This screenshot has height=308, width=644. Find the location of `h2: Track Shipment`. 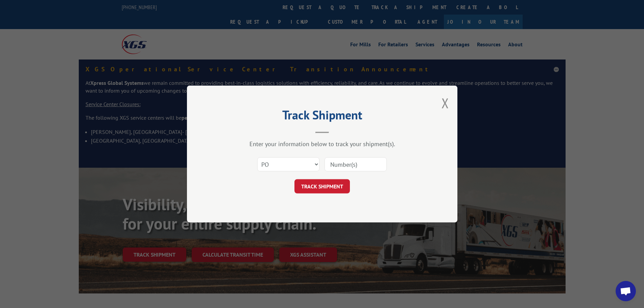

h2: Track Shipment is located at coordinates (322, 116).